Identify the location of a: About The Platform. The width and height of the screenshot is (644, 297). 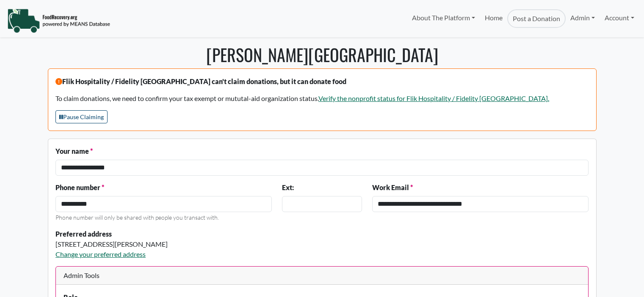
(443, 18).